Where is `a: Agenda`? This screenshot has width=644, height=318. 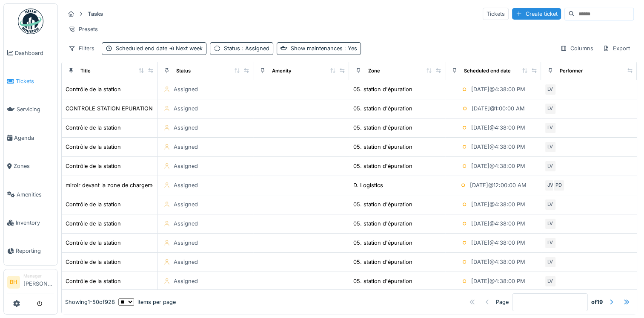
a: Agenda is located at coordinates (31, 138).